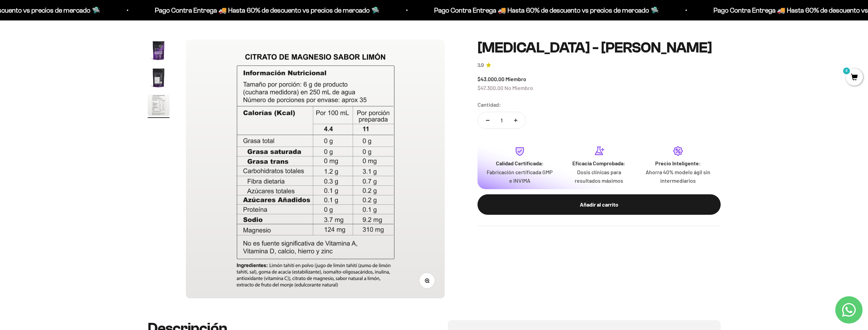  What do you see at coordinates (516, 121) in the screenshot?
I see `button: Aumentar cantidad` at bounding box center [516, 121].